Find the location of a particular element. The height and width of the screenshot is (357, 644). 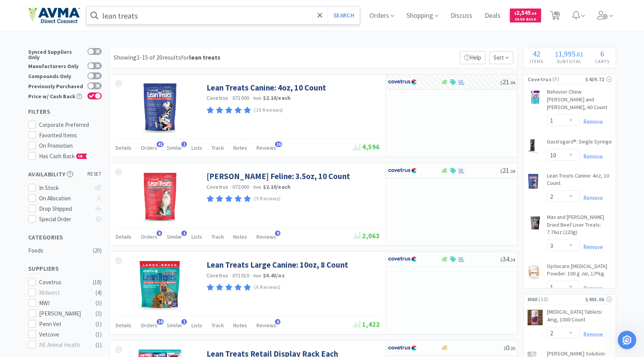

div: Manufacturers Only is located at coordinates (55, 65).